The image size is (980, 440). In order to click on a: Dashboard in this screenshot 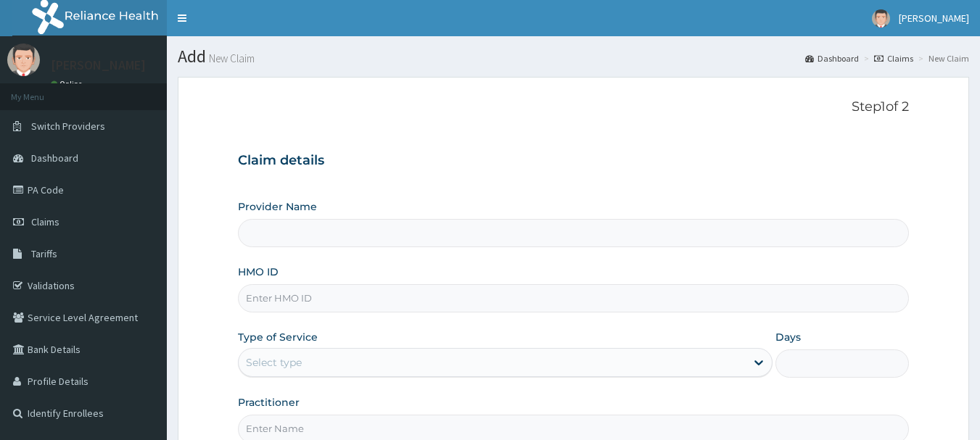, I will do `click(832, 58)`.